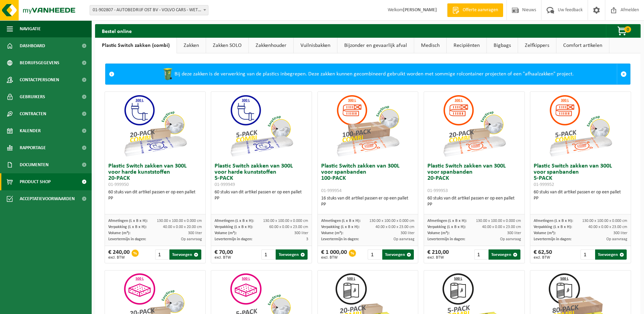  I want to click on span: Rapportage, so click(33, 148).